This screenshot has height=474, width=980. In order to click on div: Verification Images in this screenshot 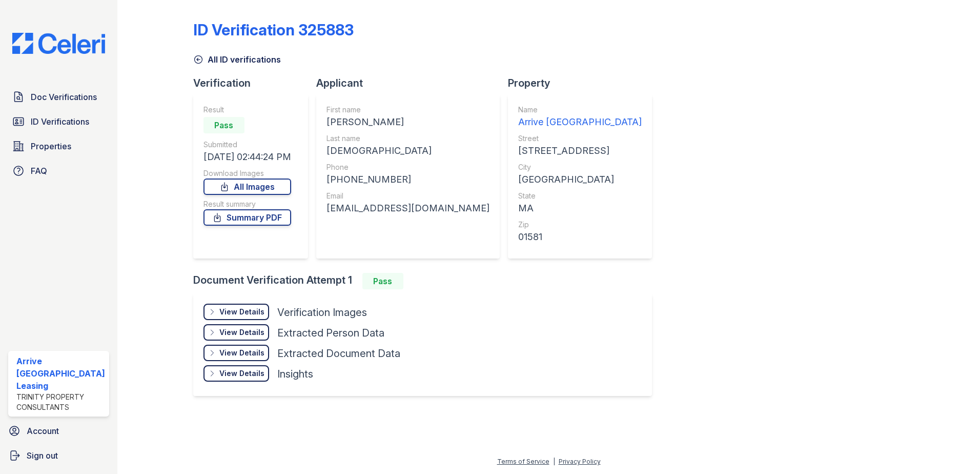, I will do `click(322, 313)`.